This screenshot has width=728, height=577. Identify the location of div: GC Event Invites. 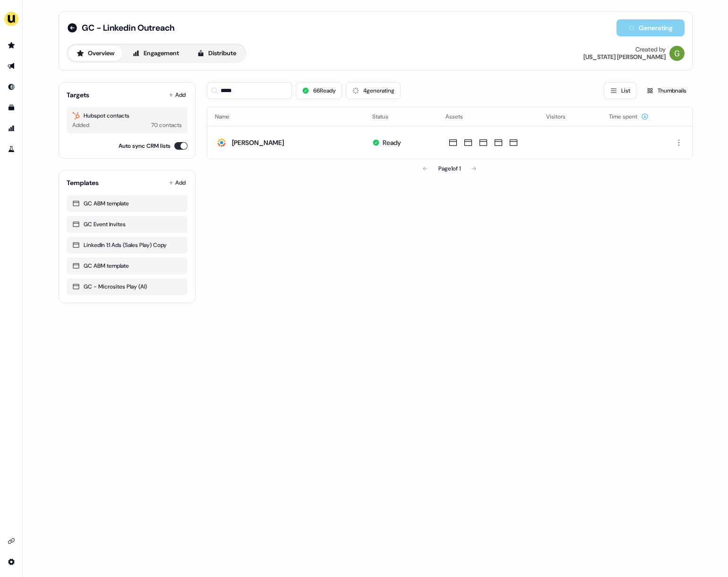
(127, 224).